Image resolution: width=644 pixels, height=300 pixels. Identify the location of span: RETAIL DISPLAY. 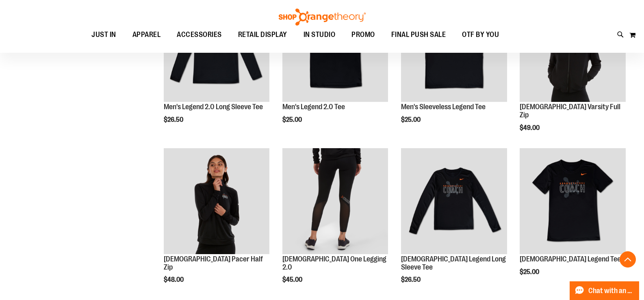
(262, 35).